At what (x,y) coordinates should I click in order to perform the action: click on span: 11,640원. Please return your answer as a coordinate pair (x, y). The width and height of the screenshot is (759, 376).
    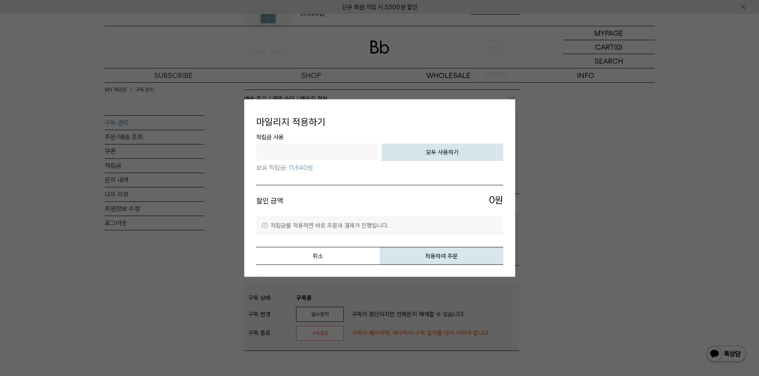
    Looking at the image, I should click on (301, 168).